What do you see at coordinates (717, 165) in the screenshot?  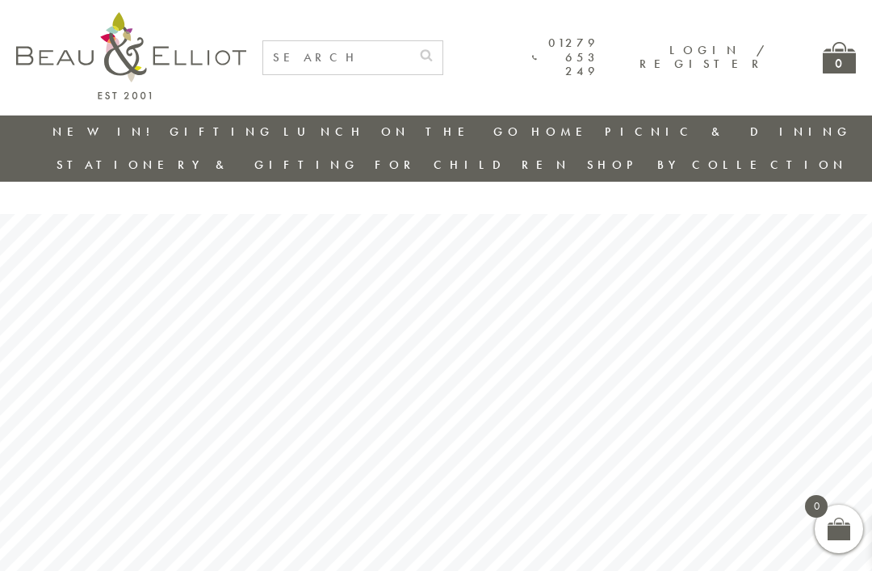 I see `a: Shop by collection` at bounding box center [717, 165].